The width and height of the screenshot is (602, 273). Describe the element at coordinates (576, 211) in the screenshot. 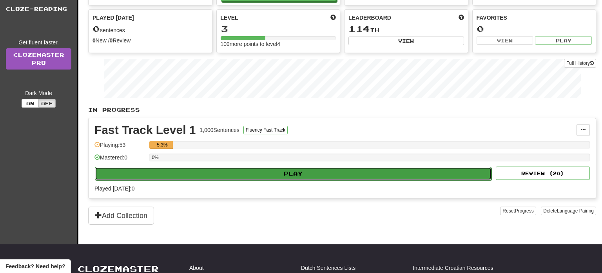

I see `span: Language Pairing` at that location.